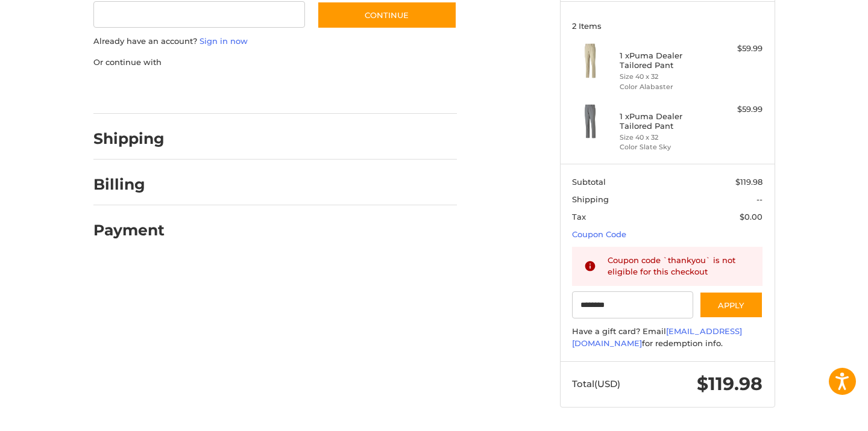 The height and width of the screenshot is (431, 868). I want to click on div: Coupon code `thankyou` is not eligible for this checkout, so click(679, 266).